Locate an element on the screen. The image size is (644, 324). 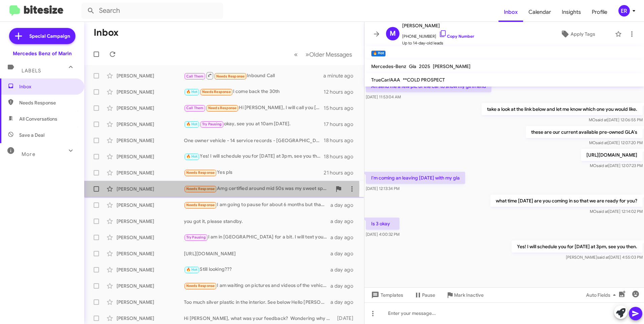
input: Search is located at coordinates (152, 10).